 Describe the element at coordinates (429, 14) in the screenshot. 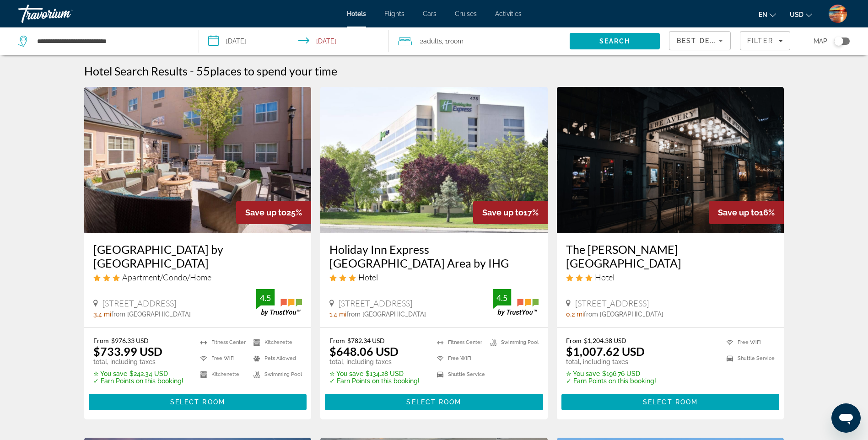

I see `span: Cars` at that location.